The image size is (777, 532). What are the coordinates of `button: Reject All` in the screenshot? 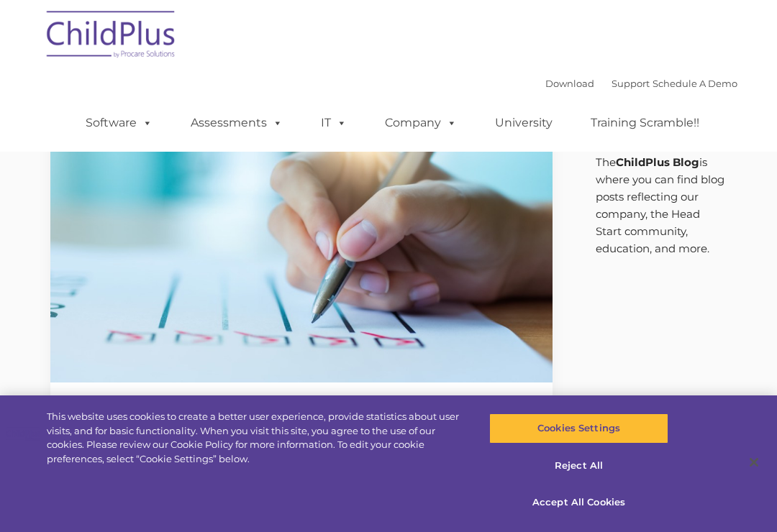 It's located at (578, 466).